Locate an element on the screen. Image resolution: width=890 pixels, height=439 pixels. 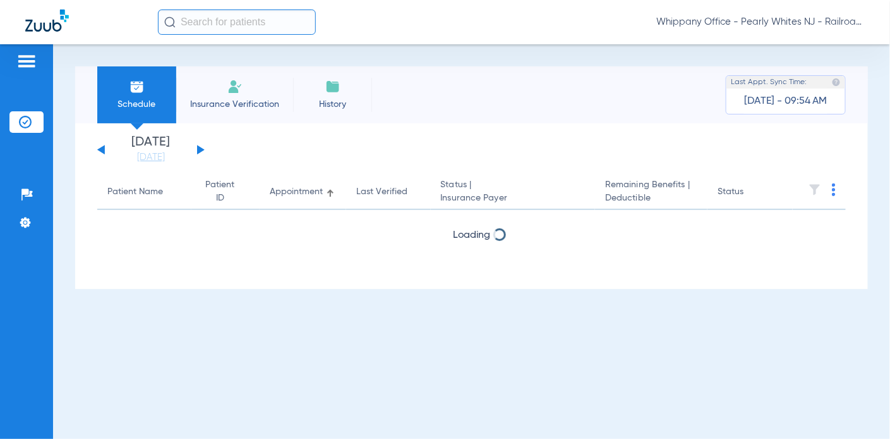
img: Search Icon is located at coordinates (170, 22).